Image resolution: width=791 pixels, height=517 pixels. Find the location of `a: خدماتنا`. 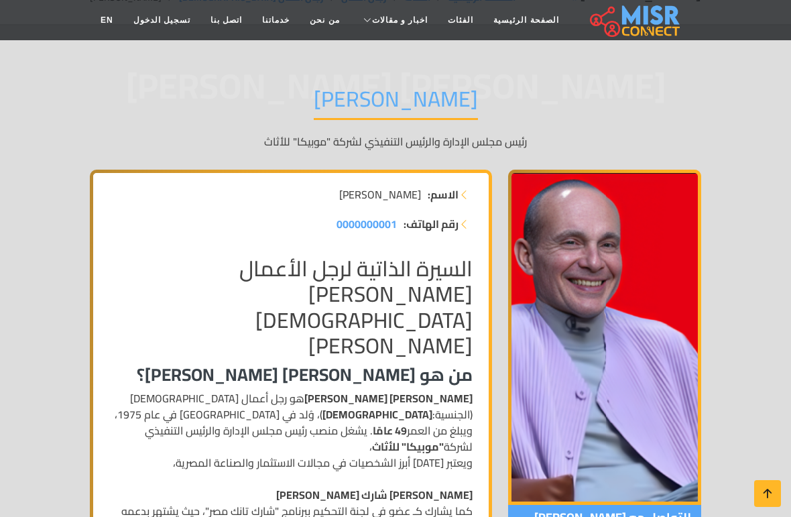

a: خدماتنا is located at coordinates (275, 20).